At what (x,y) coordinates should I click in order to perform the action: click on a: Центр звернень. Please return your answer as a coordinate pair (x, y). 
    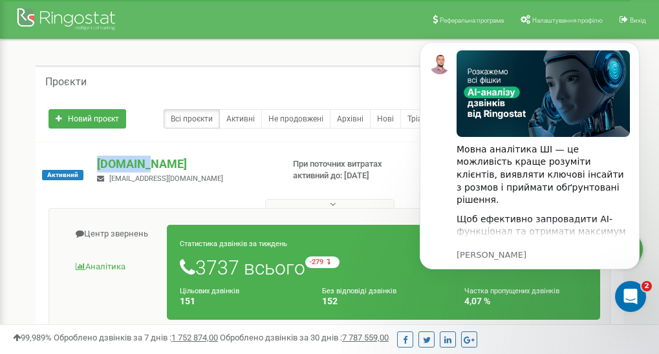
    Looking at the image, I should click on (113, 234).